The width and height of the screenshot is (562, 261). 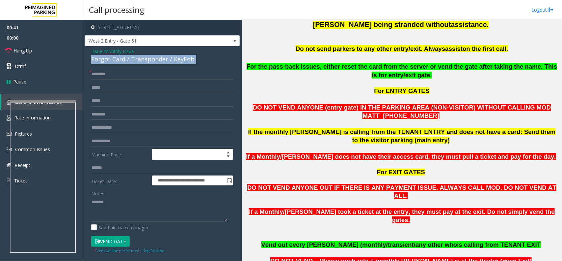 What do you see at coordinates (120, 154) in the screenshot?
I see `label: Machine Price:` at bounding box center [120, 154].